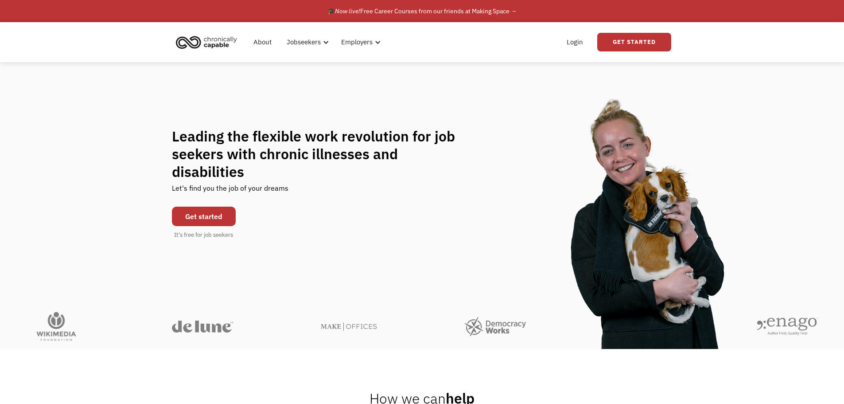  What do you see at coordinates (634, 42) in the screenshot?
I see `a: Get Started` at bounding box center [634, 42].